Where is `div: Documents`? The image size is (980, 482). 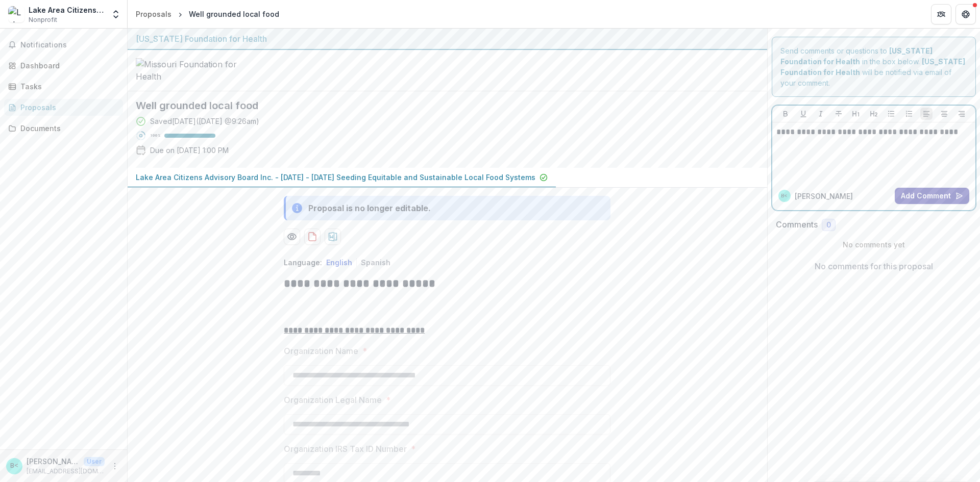 div: Documents is located at coordinates (68, 128).